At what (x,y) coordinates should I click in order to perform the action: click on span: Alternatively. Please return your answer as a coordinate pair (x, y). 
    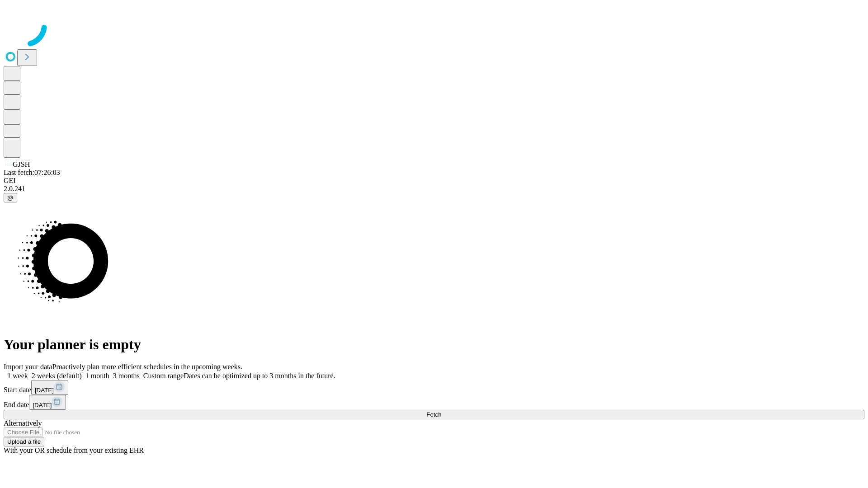
    Looking at the image, I should click on (22, 423).